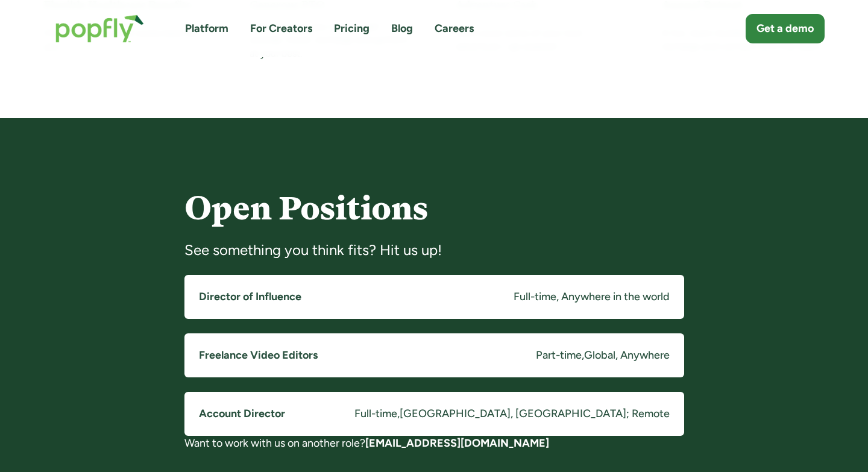 This screenshot has width=868, height=472. I want to click on h5: Account Director, so click(241, 414).